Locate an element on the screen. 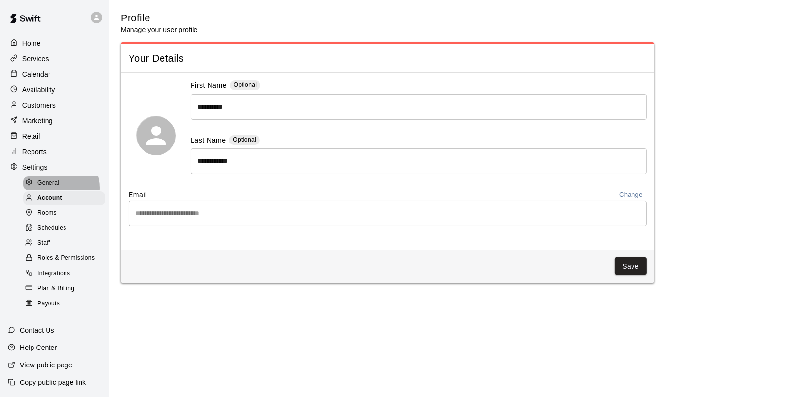  span: Integrations is located at coordinates (54, 274).